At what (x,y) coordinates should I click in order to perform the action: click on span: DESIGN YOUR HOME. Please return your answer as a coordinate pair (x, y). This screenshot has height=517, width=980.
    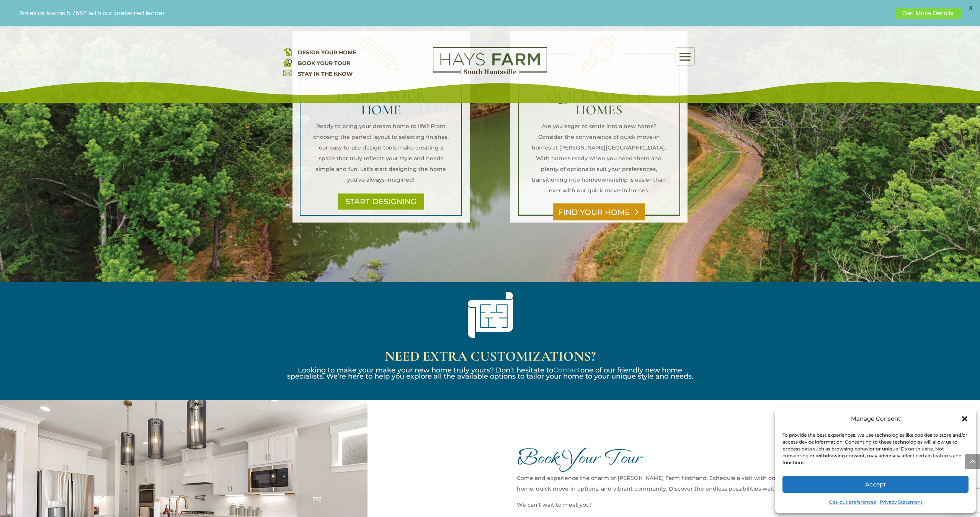
    Looking at the image, I should click on (327, 52).